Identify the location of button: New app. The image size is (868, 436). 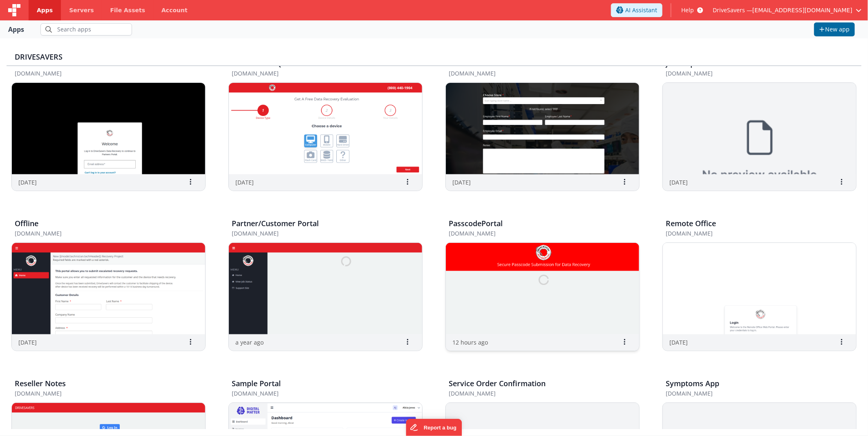
(835, 29).